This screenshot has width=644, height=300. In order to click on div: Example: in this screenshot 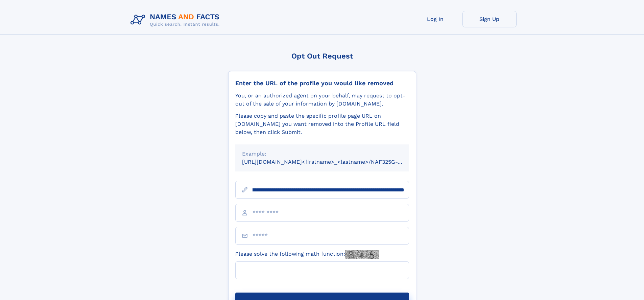, I will do `click(322, 154)`.